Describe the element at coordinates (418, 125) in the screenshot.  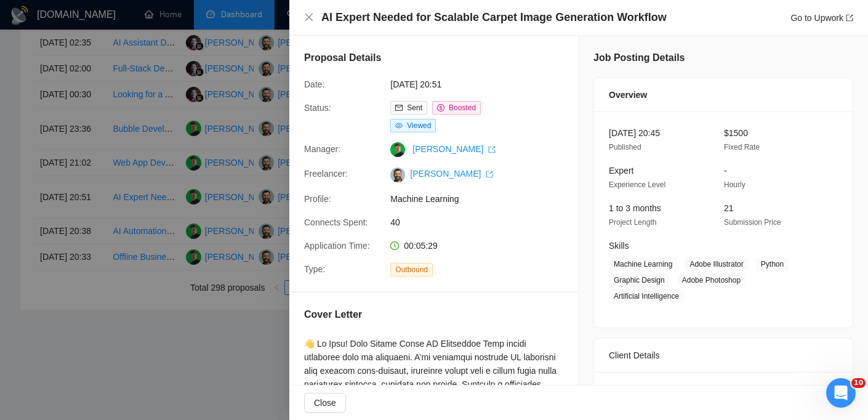
I see `span: Viewed` at that location.